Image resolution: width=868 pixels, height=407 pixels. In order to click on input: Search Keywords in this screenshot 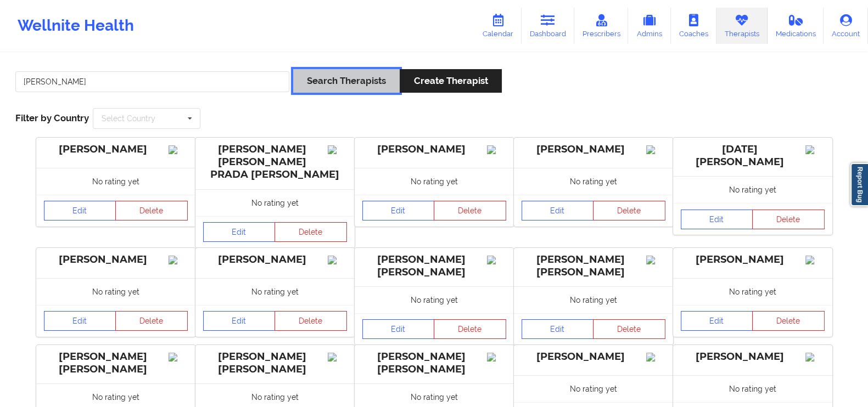, I will do `click(152, 81)`.